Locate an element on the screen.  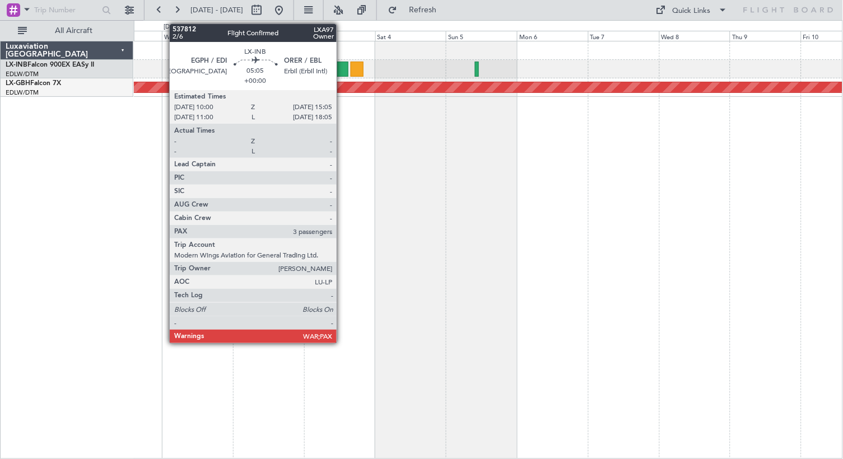
div: Thu 2 is located at coordinates (268, 36).